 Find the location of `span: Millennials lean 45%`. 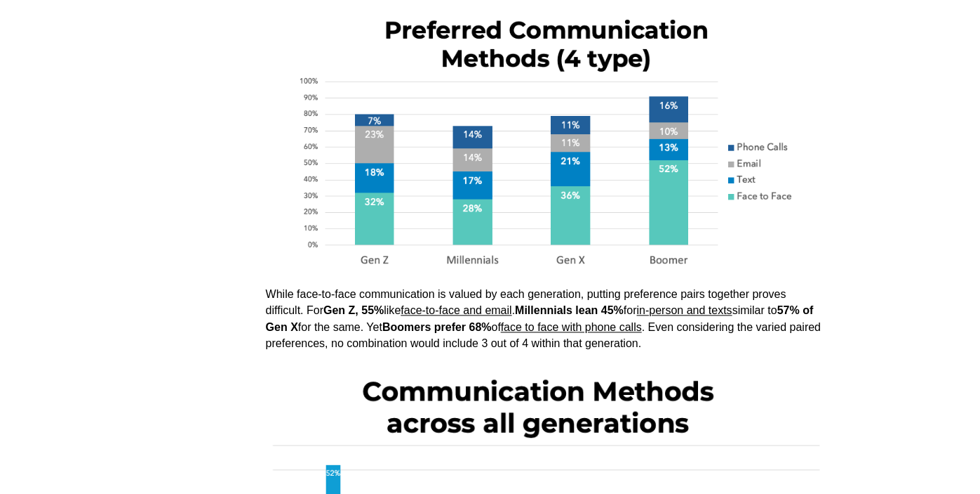

span: Millennials lean 45% is located at coordinates (569, 309).